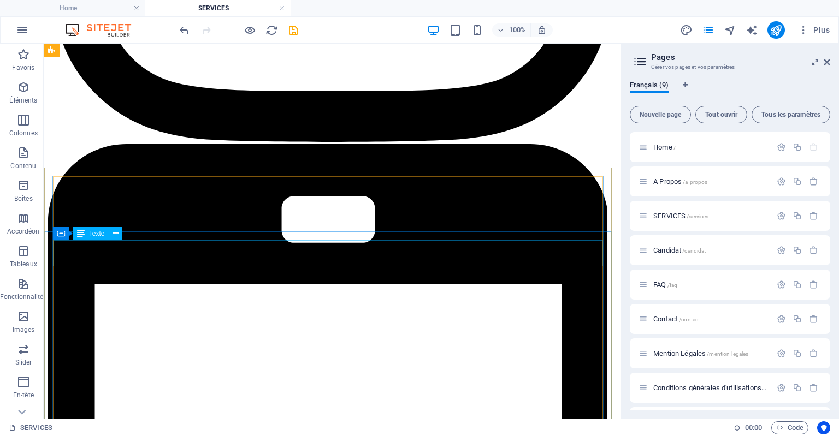 The image size is (839, 436). I want to click on i: Lors du redimensionnement, ajuster automatiquement le niveau de zoom en fonction de l'appareil sé..., so click(542, 30).